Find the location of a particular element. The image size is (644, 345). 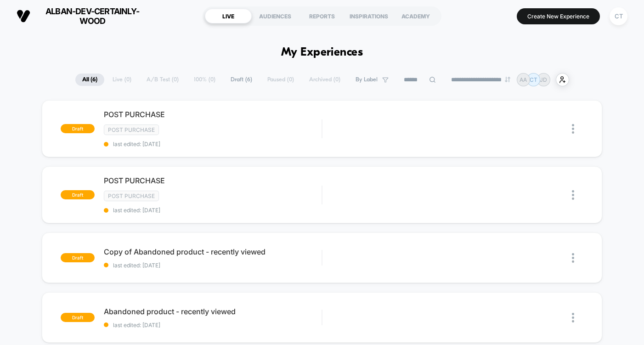

div: LIVE is located at coordinates (228, 16).